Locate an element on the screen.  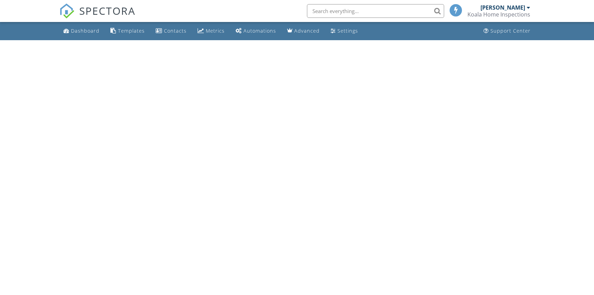
a: Advanced is located at coordinates (303, 31).